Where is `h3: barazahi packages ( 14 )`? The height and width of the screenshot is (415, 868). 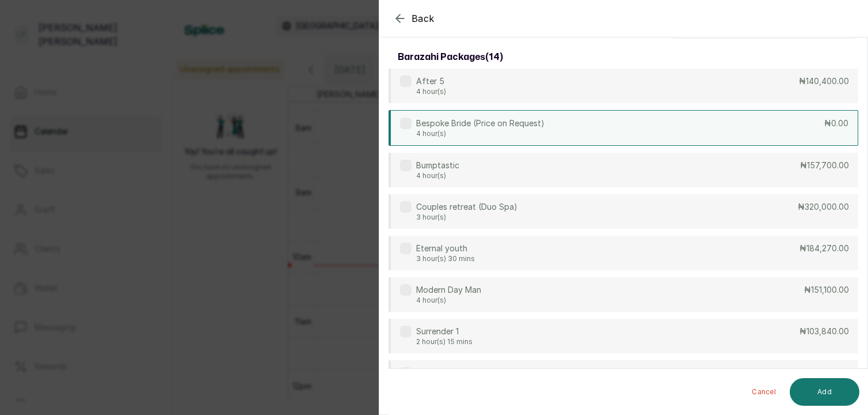 h3: barazahi packages ( 14 ) is located at coordinates (450, 57).